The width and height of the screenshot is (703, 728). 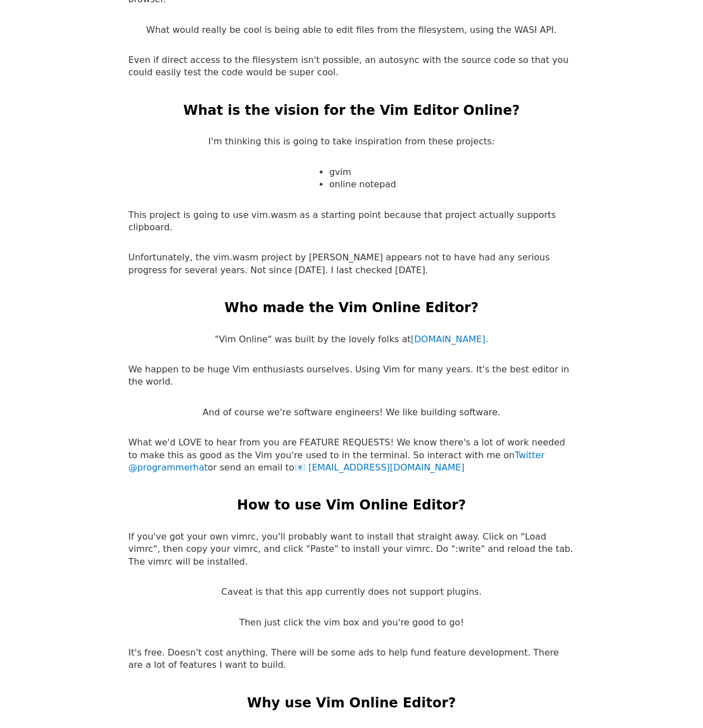 What do you see at coordinates (352, 623) in the screenshot?
I see `p: Then just click the vim box and you're good to go!` at bounding box center [352, 623].